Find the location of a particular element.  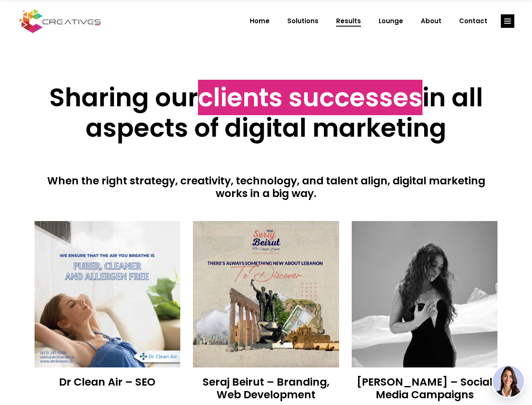

h2: Sharing our in all aspects of digital marketing is located at coordinates (266, 113).